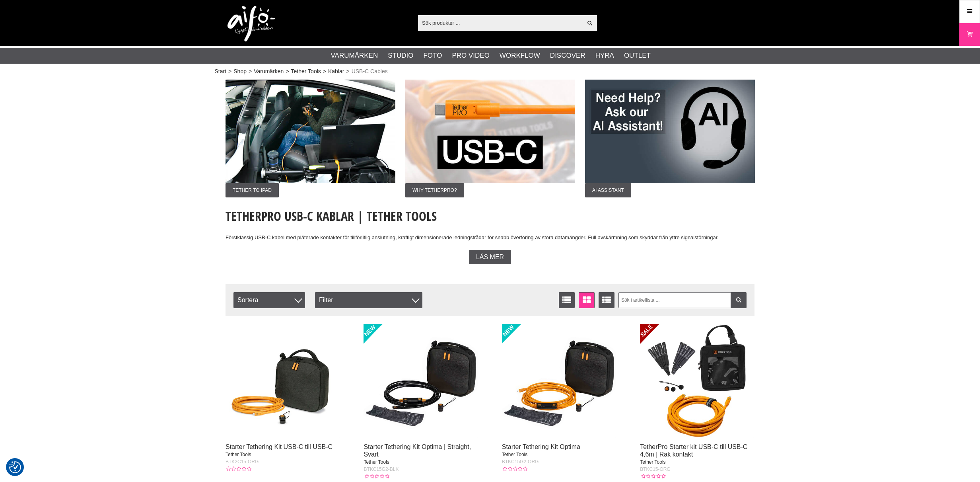 The image size is (980, 482). What do you see at coordinates (310, 131) in the screenshot?
I see `img: Annons:002 ban-tet-tetherpro010.jpg` at bounding box center [310, 131].